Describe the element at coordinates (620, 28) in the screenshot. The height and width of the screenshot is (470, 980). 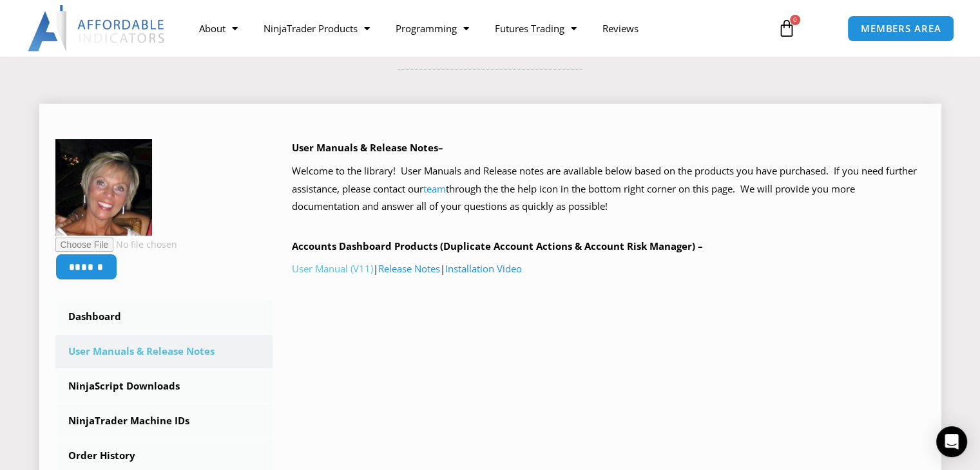
I see `a: Reviews` at that location.